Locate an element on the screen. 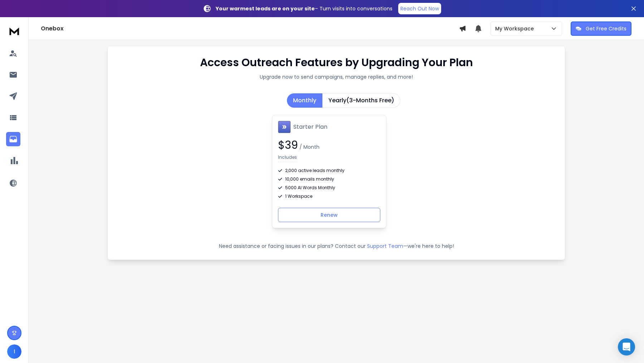 The width and height of the screenshot is (644, 363). button: Yearly(3-Months Free) is located at coordinates (361, 100).